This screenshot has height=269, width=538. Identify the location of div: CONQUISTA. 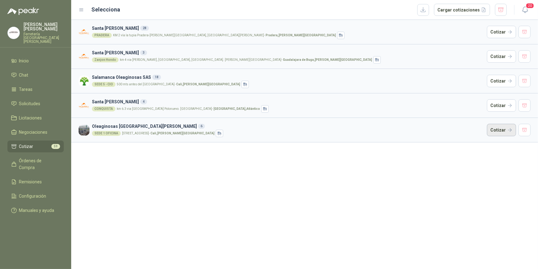
(104, 109).